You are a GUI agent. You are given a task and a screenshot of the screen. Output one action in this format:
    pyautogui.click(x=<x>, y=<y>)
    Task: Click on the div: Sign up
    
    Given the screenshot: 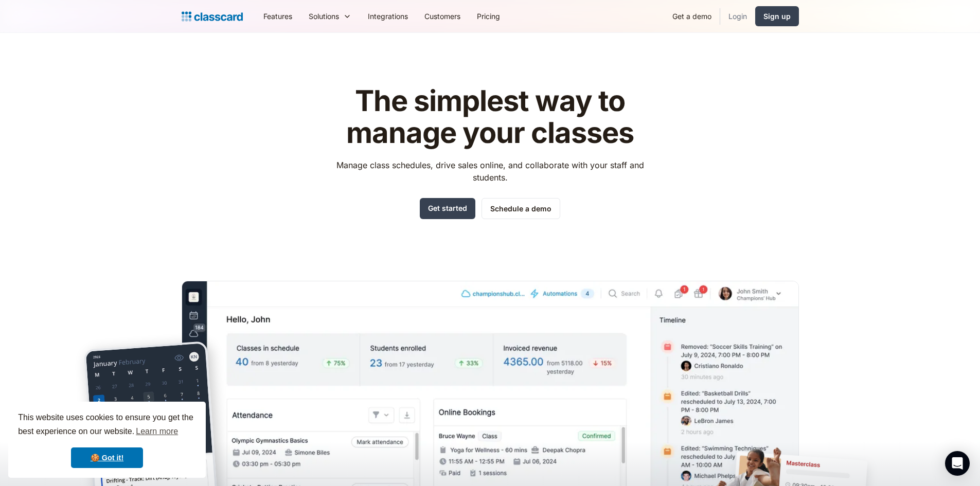 What is the action you would take?
    pyautogui.click(x=777, y=16)
    